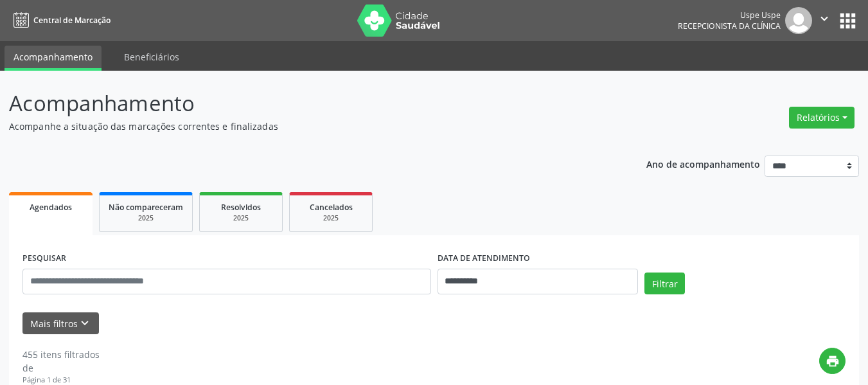 This screenshot has width=868, height=385. What do you see at coordinates (729, 15) in the screenshot?
I see `div: Uspe Uspe` at bounding box center [729, 15].